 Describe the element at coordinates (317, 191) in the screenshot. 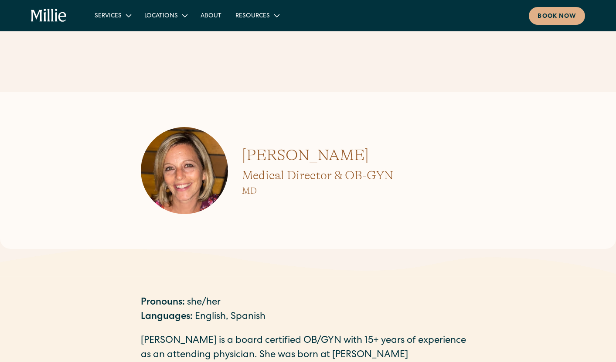

I see `h3: MD` at that location.